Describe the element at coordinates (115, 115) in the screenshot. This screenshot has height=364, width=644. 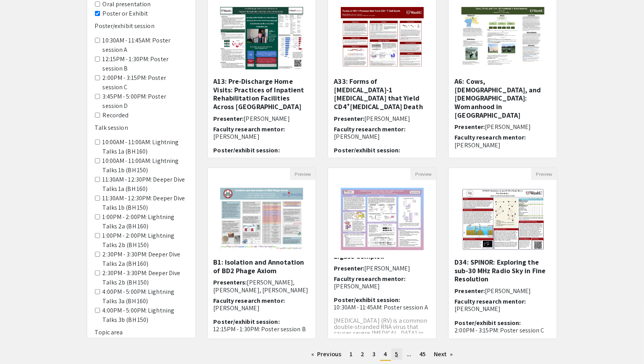
I see `label: Recorded` at that location.